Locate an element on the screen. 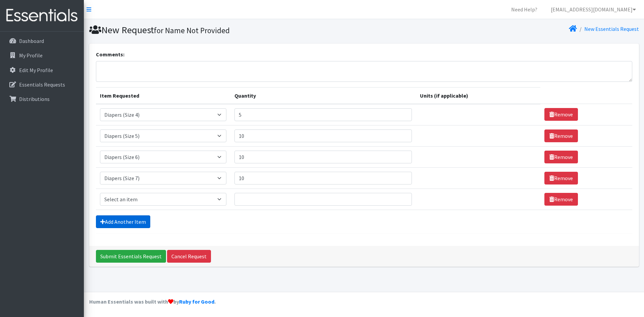 This screenshot has height=317, width=644. a: Cancel Request is located at coordinates (189, 256).